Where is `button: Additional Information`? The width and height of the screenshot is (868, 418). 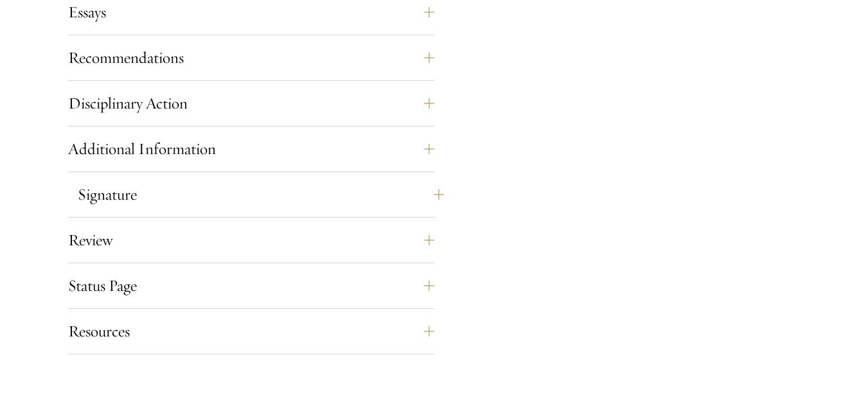 button: Additional Information is located at coordinates (251, 149).